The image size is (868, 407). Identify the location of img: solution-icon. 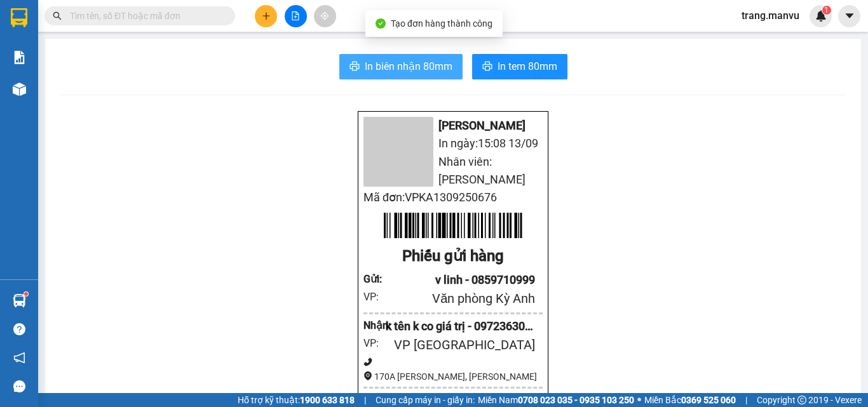
(19, 57).